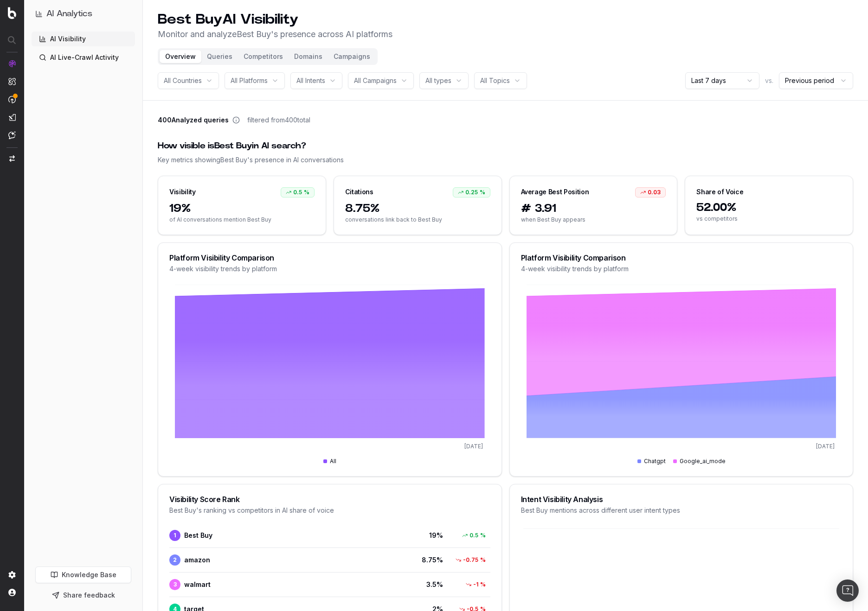  What do you see at coordinates (12, 159) in the screenshot?
I see `img: Switch project` at bounding box center [12, 159].